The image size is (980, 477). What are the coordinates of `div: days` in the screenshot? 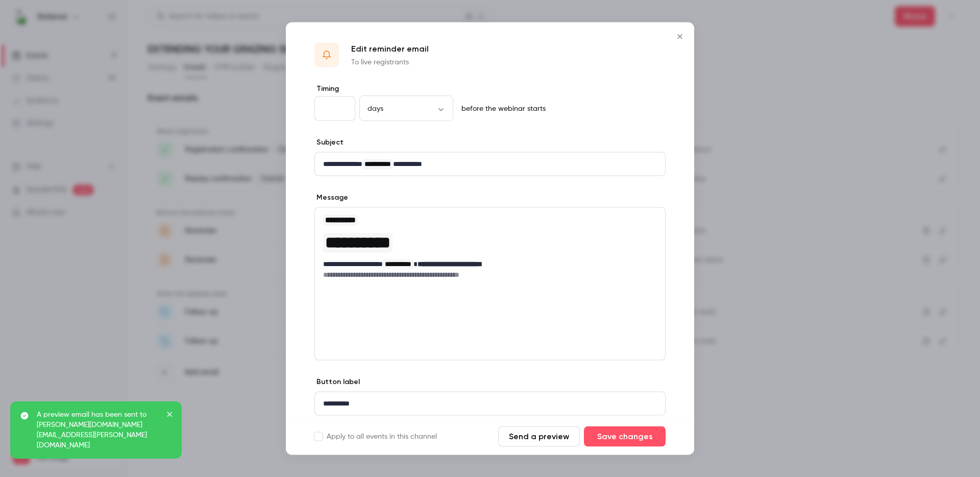 It's located at (406, 108).